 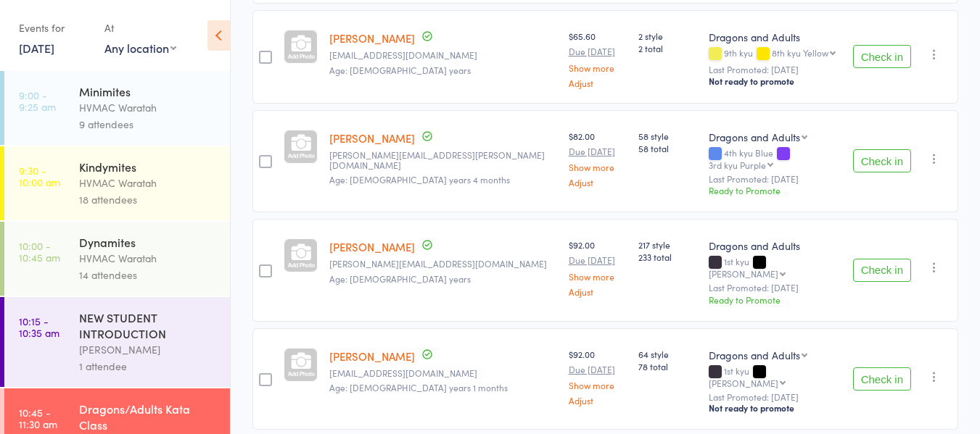 I want to click on div: Any location, so click(x=140, y=48).